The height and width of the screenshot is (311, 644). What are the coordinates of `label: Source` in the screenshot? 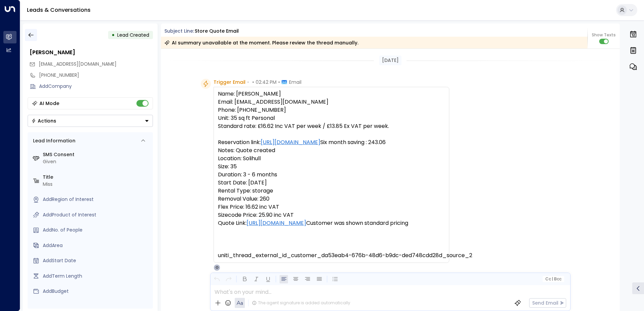 It's located at (96, 307).